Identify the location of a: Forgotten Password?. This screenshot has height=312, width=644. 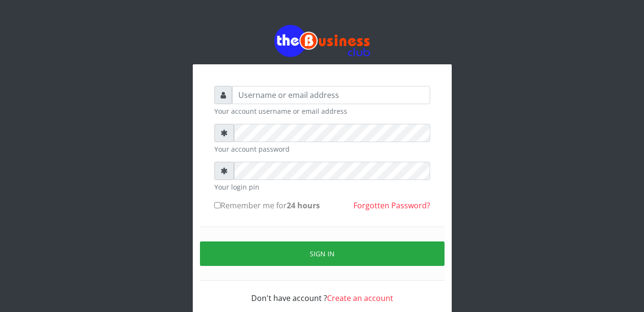
(392, 205).